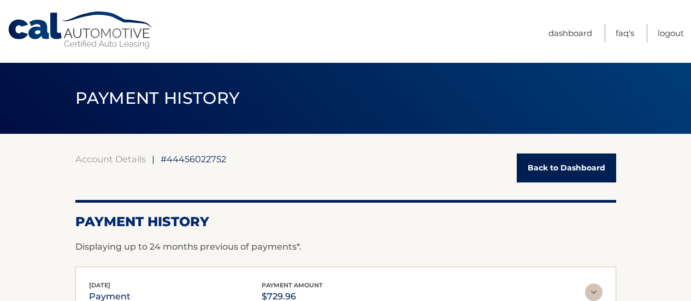 This screenshot has height=301, width=691. What do you see at coordinates (625, 33) in the screenshot?
I see `a: FAQ's` at bounding box center [625, 33].